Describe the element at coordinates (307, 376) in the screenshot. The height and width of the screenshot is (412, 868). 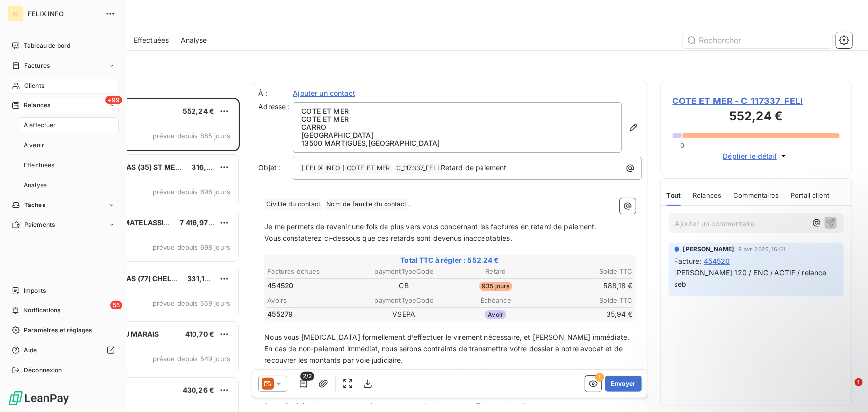
I see `span: 2/2` at that location.